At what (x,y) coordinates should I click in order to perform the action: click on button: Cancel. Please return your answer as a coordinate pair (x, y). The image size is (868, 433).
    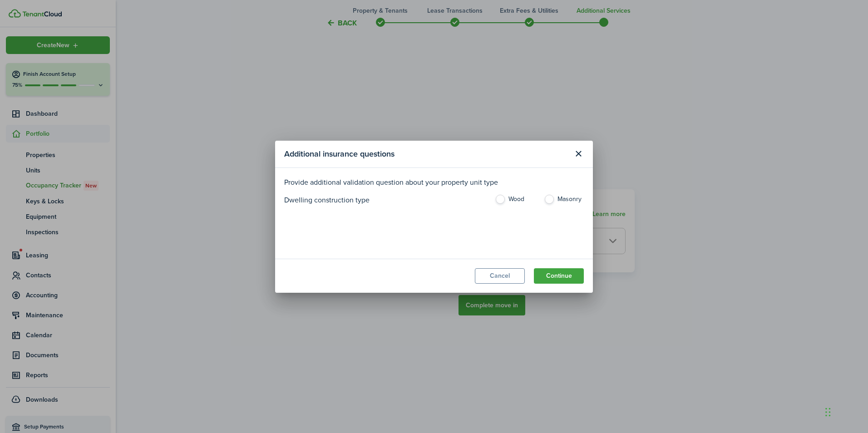
    Looking at the image, I should click on (500, 276).